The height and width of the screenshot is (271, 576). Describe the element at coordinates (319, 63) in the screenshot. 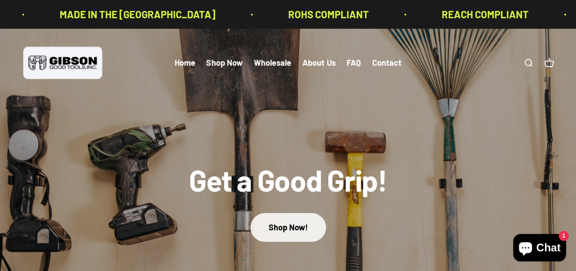

I see `a: About Us` at that location.